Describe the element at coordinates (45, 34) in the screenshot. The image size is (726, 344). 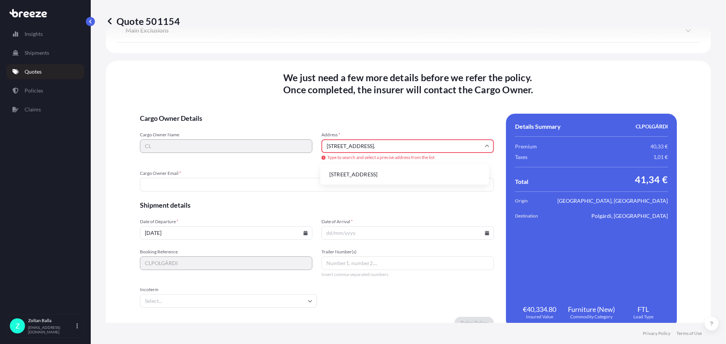
I see `a: Insights` at that location.